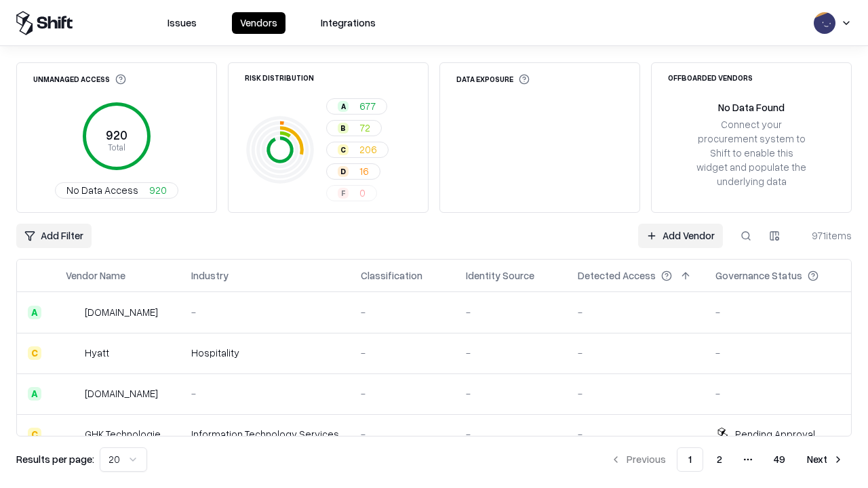  Describe the element at coordinates (95, 275) in the screenshot. I see `div: Vendor Name` at that location.